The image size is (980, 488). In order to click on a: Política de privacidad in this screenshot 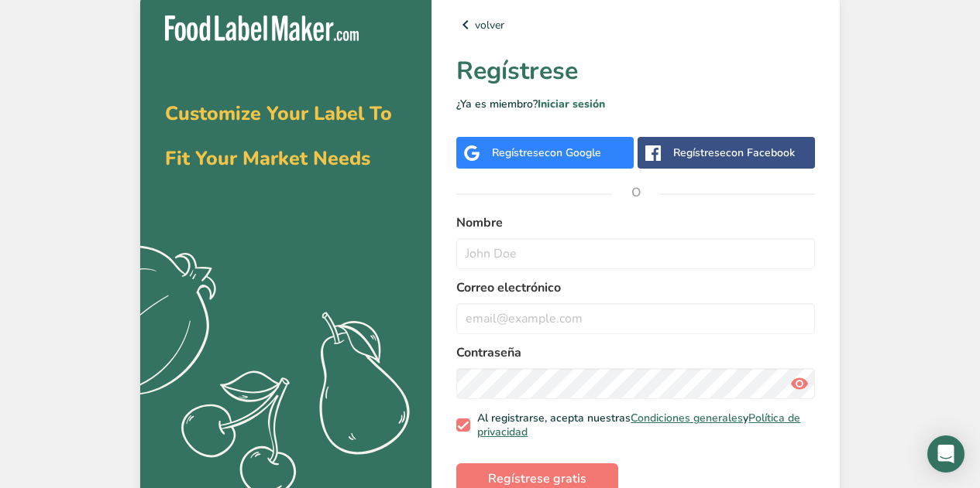, I will do `click(638, 425)`.